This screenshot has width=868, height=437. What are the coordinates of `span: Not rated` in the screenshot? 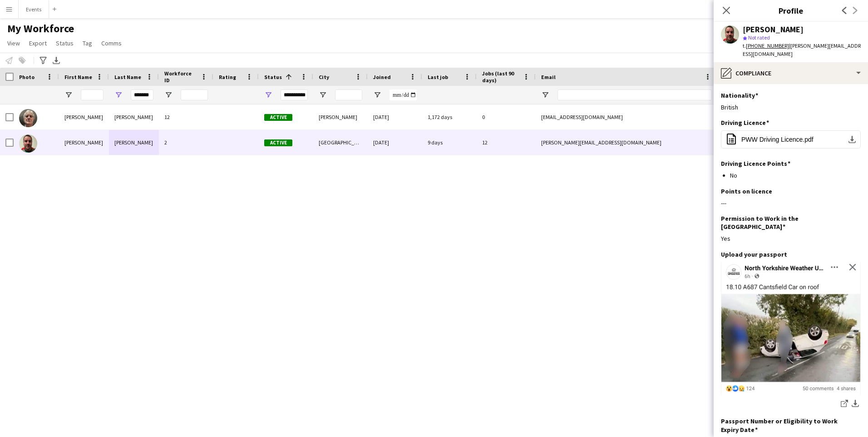 It's located at (759, 37).